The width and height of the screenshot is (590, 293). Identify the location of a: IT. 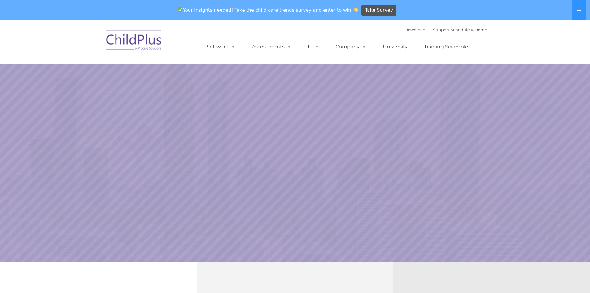
(313, 47).